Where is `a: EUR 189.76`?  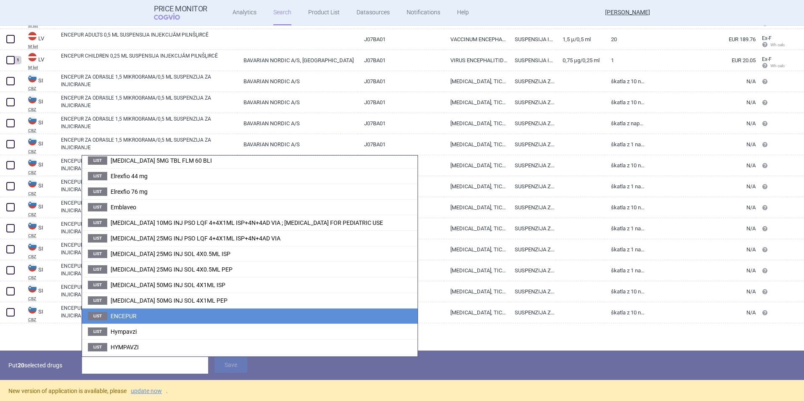
a: EUR 189.76 is located at coordinates (700, 39).